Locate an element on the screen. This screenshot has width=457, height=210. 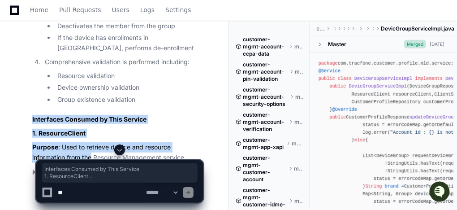
span: @Service is located at coordinates (329, 71).